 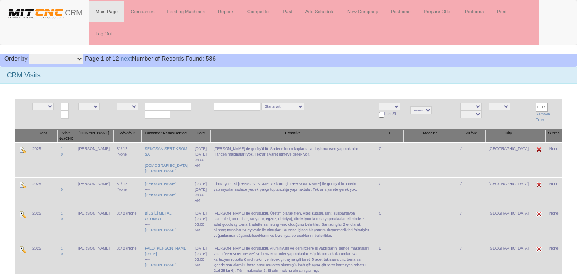 I want to click on a: Existing Machines, so click(x=186, y=12).